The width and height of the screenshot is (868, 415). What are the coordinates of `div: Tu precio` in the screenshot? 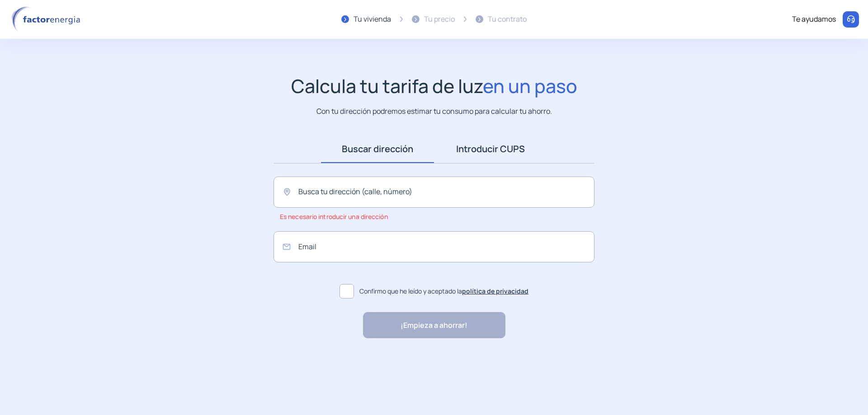 It's located at (439, 19).